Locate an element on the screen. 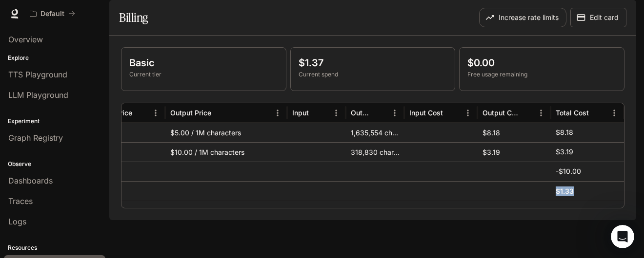  p: Current tier is located at coordinates (204, 75).